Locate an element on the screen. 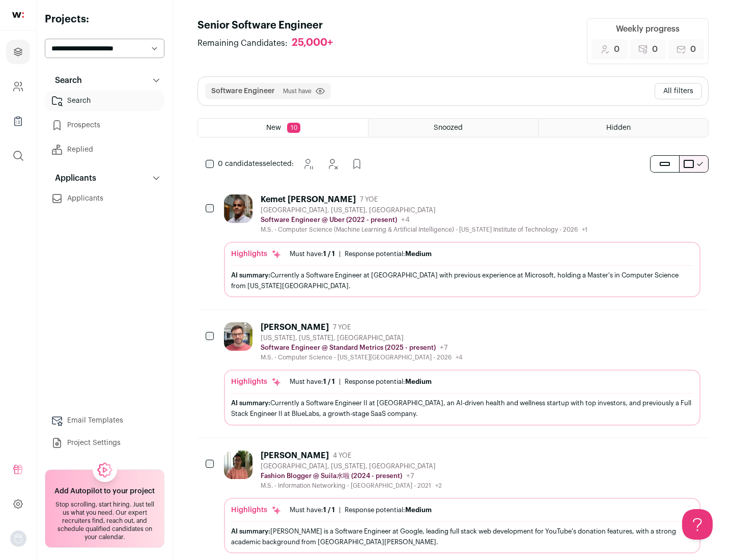 Image resolution: width=733 pixels, height=560 pixels. a: Applicants is located at coordinates (105, 198).